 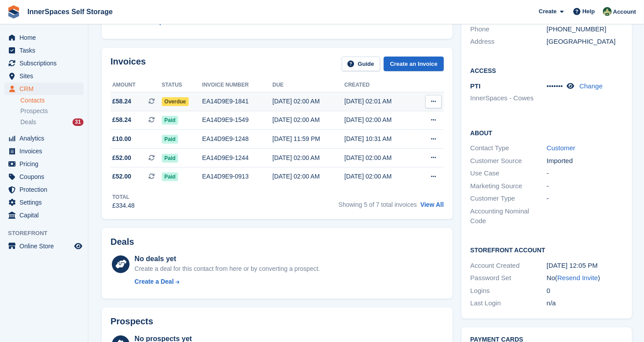 I want to click on div: Logins, so click(x=508, y=290).